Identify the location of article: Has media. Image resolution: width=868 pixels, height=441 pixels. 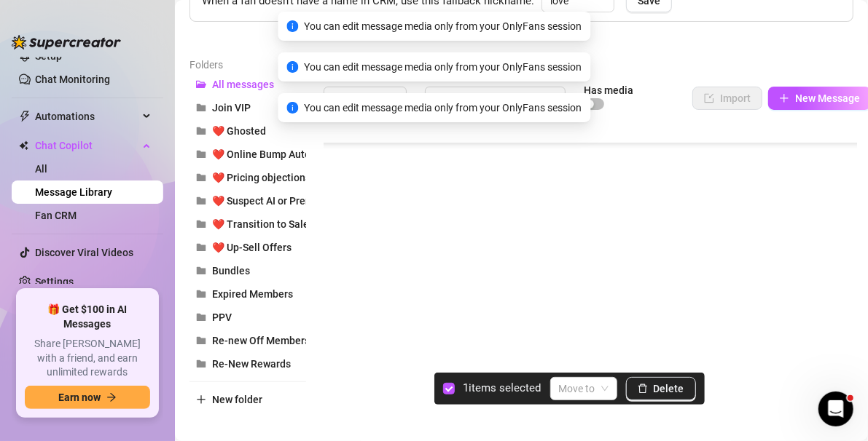
(608, 91).